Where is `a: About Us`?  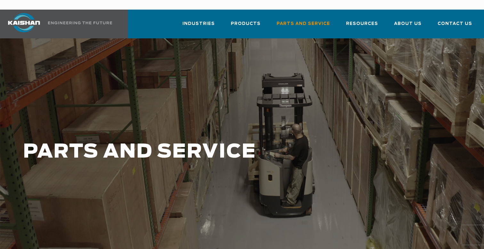
a: About Us is located at coordinates (408, 26).